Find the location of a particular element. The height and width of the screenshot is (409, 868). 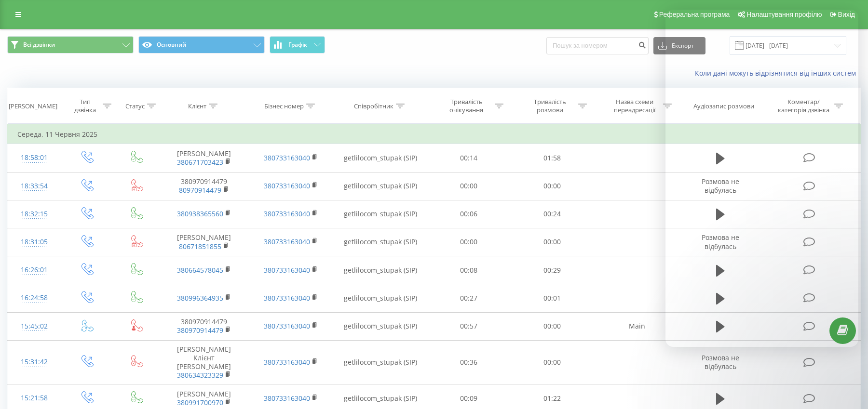

div: 18:32:15 is located at coordinates (34, 214).